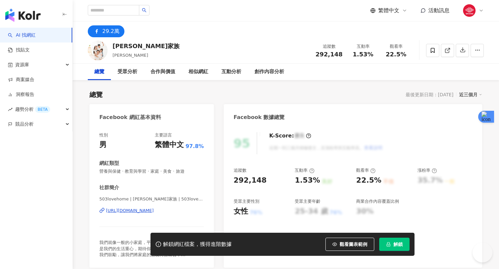 Image resolution: width=499 pixels, height=269 pixels. I want to click on div: 互動分析, so click(231, 72).